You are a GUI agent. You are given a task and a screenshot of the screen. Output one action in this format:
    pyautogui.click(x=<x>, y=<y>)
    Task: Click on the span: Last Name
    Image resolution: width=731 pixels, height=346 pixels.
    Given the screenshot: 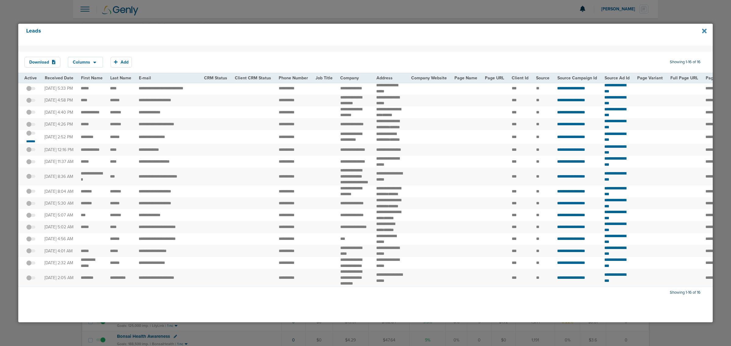 What is the action you would take?
    pyautogui.click(x=121, y=78)
    